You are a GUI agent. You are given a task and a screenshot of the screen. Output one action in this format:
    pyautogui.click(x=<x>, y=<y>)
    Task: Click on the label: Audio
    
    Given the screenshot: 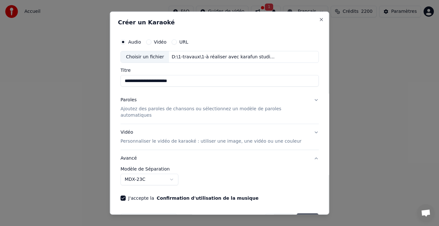 What is the action you would take?
    pyautogui.click(x=135, y=42)
    